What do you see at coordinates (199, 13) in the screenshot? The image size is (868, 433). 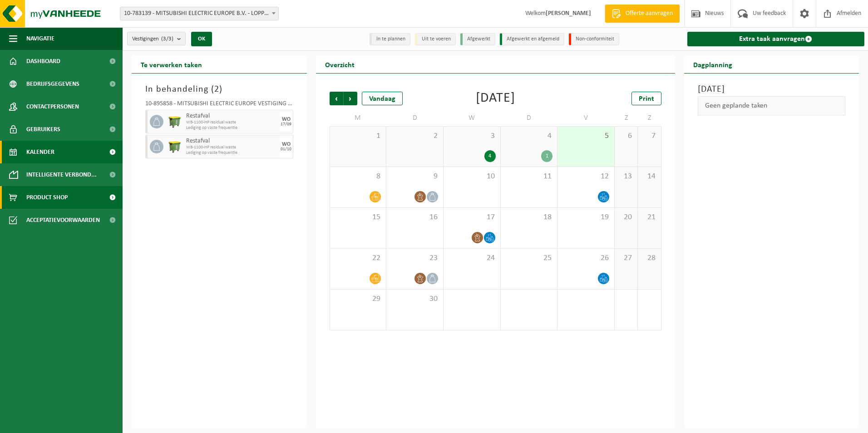 I see `span: 10-783139 - MITSUBISHI ELECTRIC EUROPE B.V. - LOPPEM` at bounding box center [199, 13].